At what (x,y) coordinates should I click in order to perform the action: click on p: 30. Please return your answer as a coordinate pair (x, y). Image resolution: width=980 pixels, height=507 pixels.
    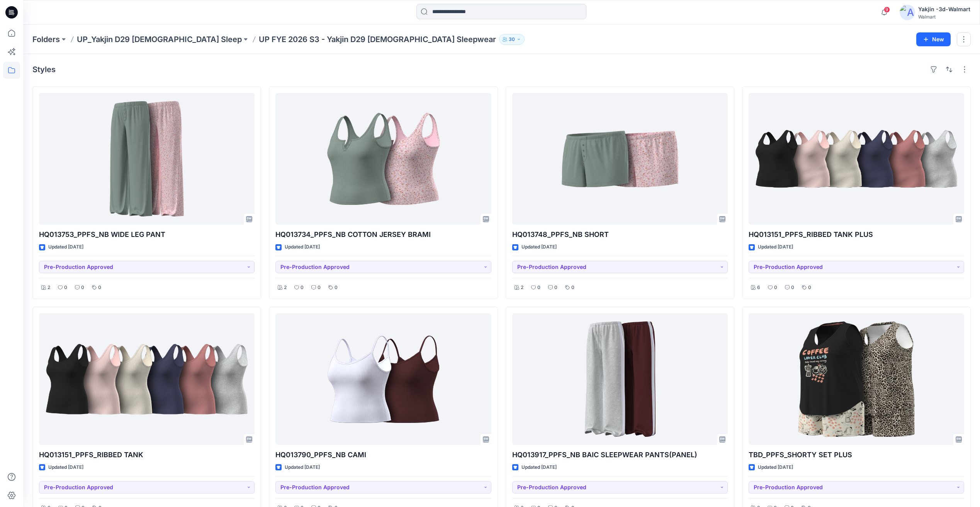
    Looking at the image, I should click on (512, 40).